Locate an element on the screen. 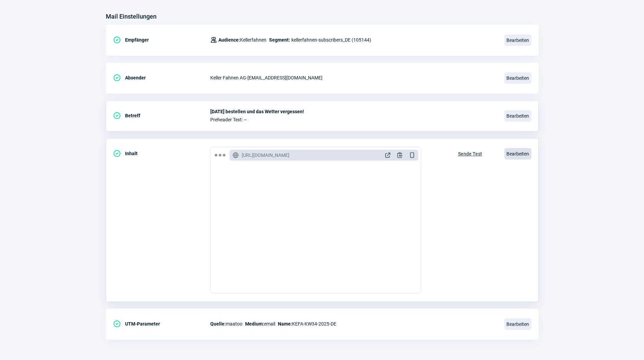  span: Preheader Text: – is located at coordinates (353, 120).